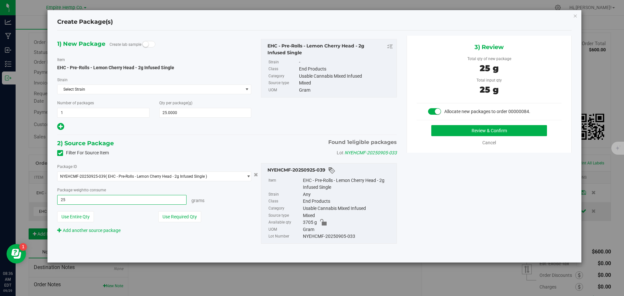 This screenshot has width=624, height=296. I want to click on span: Add new output, so click(60, 128).